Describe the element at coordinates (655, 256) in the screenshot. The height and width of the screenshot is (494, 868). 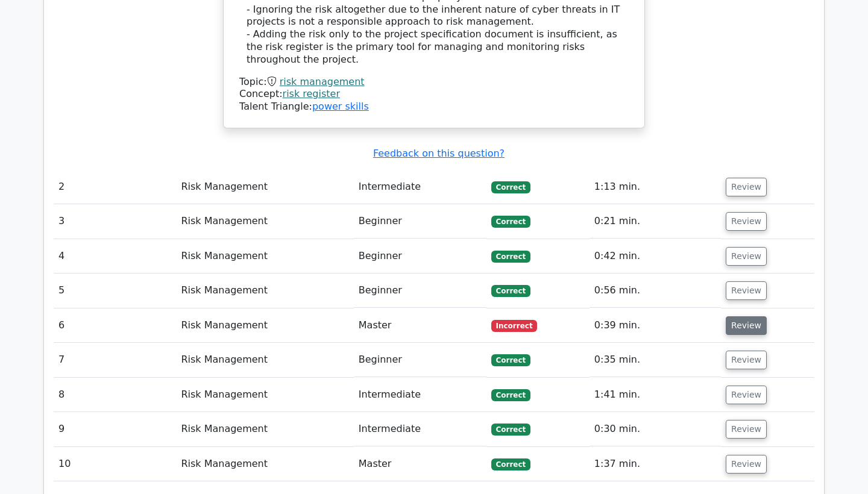
I see `td: 0:42 min.` at that location.